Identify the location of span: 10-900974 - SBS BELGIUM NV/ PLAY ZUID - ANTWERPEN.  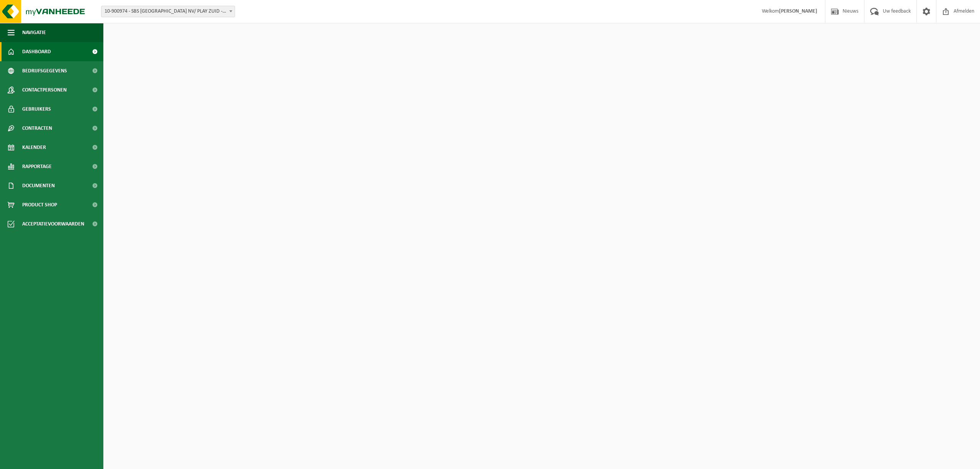
(168, 11).